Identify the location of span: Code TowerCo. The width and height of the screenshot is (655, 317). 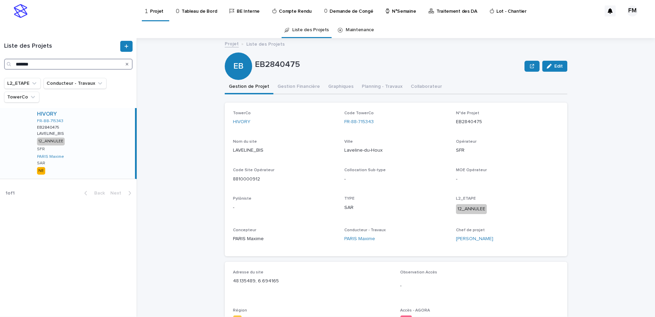
(359, 113).